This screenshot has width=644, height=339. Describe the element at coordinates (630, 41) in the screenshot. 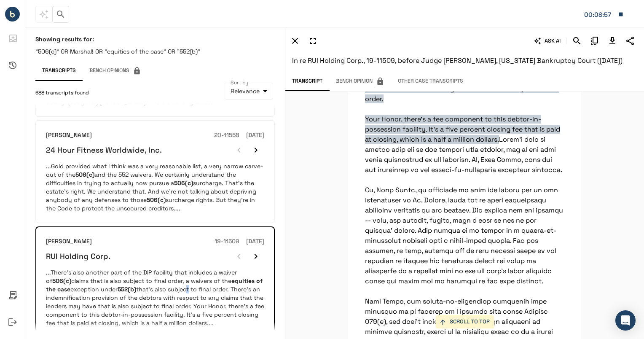

I see `button: Share Transcript` at that location.